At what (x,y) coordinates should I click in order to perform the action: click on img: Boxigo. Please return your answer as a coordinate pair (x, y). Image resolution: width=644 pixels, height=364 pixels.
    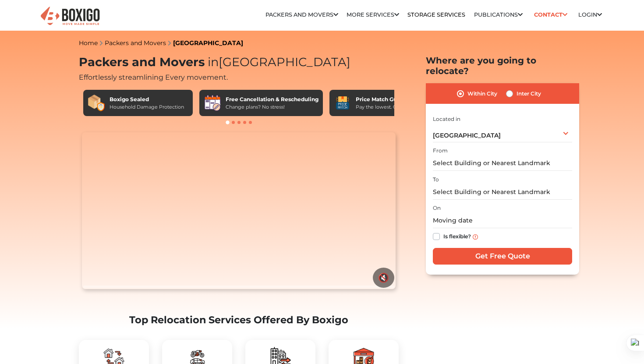
    Looking at the image, I should click on (70, 16).